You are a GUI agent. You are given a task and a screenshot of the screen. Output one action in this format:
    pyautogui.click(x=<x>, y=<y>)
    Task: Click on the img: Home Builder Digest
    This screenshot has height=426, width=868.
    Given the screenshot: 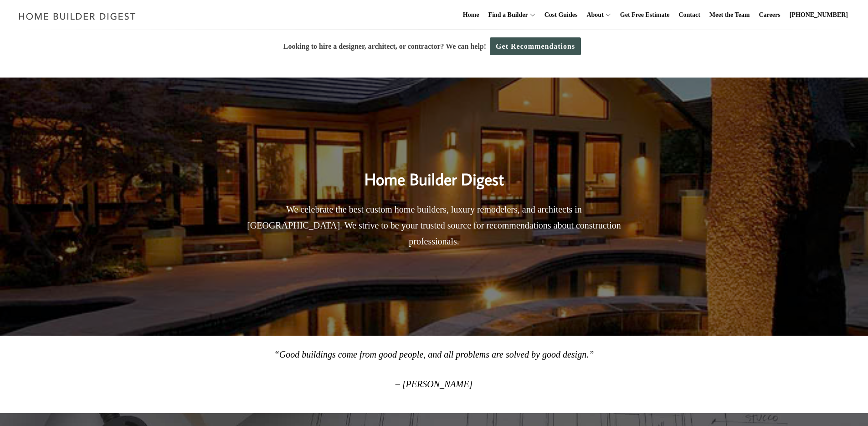 What is the action you would take?
    pyautogui.click(x=77, y=16)
    